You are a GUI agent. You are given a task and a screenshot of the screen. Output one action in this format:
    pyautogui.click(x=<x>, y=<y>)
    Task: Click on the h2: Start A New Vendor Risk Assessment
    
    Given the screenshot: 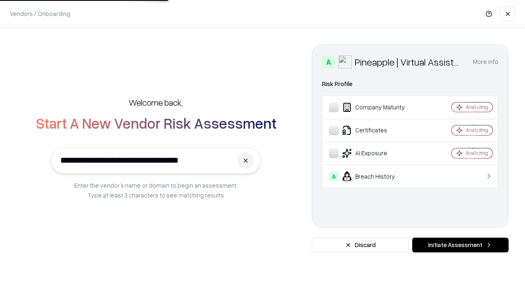 What is the action you would take?
    pyautogui.click(x=156, y=123)
    